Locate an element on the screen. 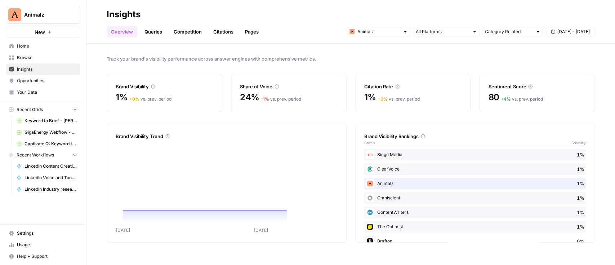 The height and width of the screenshot is (265, 615). span: New is located at coordinates (40, 32).